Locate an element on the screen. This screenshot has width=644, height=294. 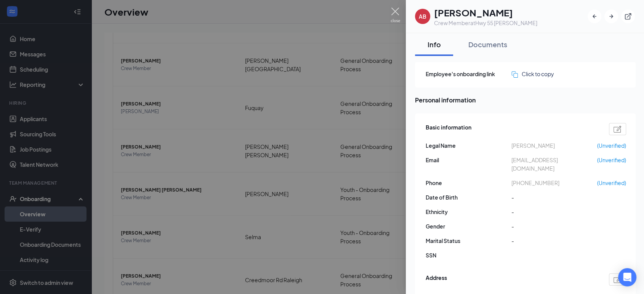
span: Legal Name is located at coordinates (469, 145).